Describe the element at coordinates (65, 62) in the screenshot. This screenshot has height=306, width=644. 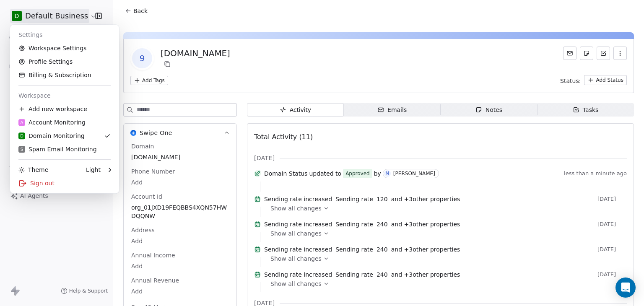
I see `a: Profile Settings` at that location.